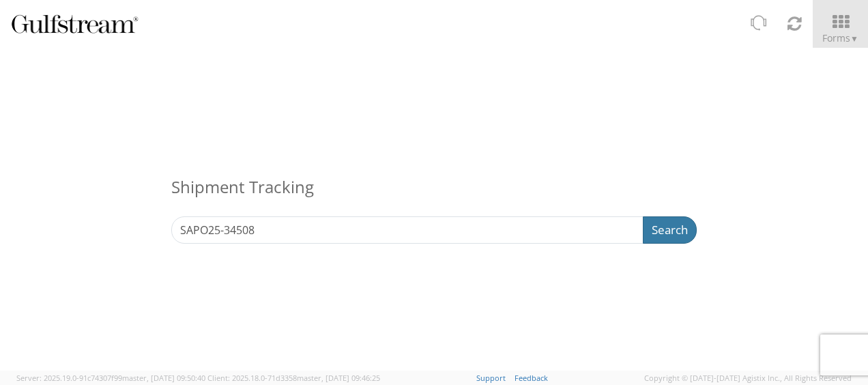 Image resolution: width=868 pixels, height=385 pixels. What do you see at coordinates (840, 38) in the screenshot?
I see `span: Forms` at bounding box center [840, 38].